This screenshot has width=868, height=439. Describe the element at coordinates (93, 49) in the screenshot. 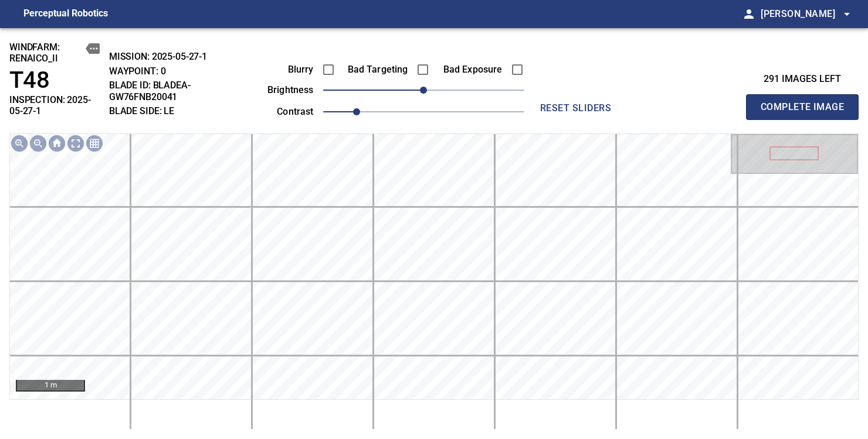

I see `button: copy message details` at that location.